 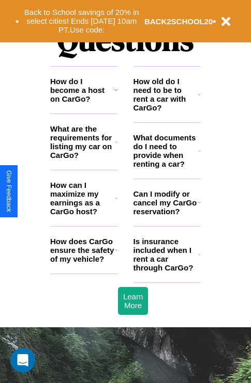 What do you see at coordinates (82, 250) in the screenshot?
I see `h3: How does CarGo ensure the safety of my vehicle?` at bounding box center [82, 250].